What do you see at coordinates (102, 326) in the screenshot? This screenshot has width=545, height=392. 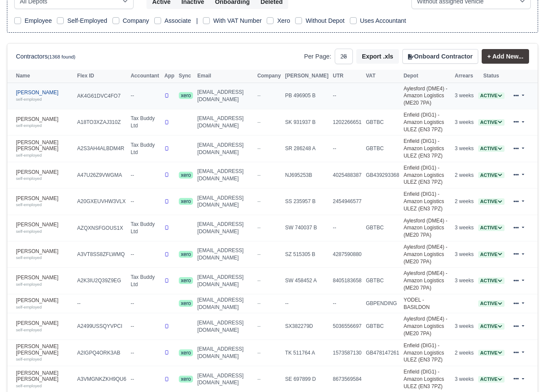 I see `td: A2499USSQYVPCI` at bounding box center [102, 326].